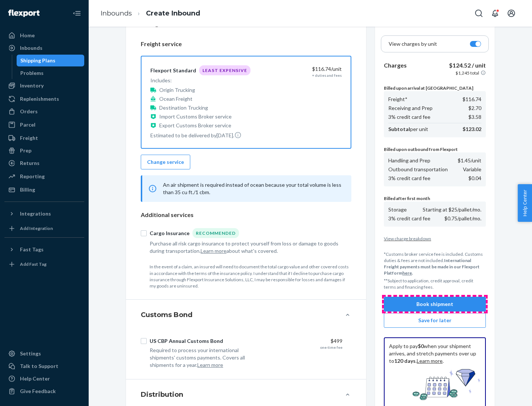 This screenshot has height=406, width=532. What do you see at coordinates (173, 13) in the screenshot?
I see `a: Create Inbound` at bounding box center [173, 13].